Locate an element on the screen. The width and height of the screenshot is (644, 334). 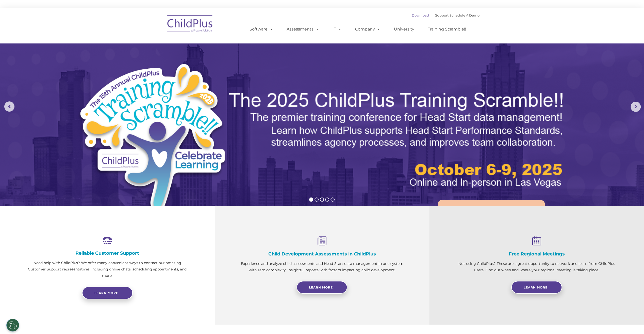
a: Learn more is located at coordinates (107, 292).